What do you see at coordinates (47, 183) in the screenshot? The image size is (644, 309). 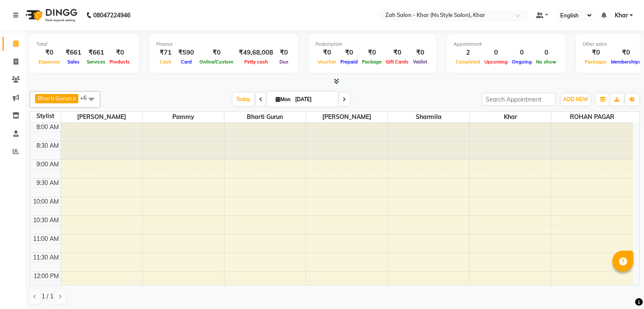 I see `div: 9:30 AM` at bounding box center [47, 183].